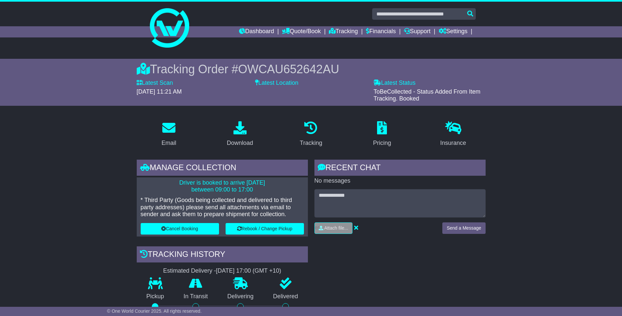 This screenshot has height=316, width=622. What do you see at coordinates (277, 83) in the screenshot?
I see `label: Latest Location` at bounding box center [277, 83].